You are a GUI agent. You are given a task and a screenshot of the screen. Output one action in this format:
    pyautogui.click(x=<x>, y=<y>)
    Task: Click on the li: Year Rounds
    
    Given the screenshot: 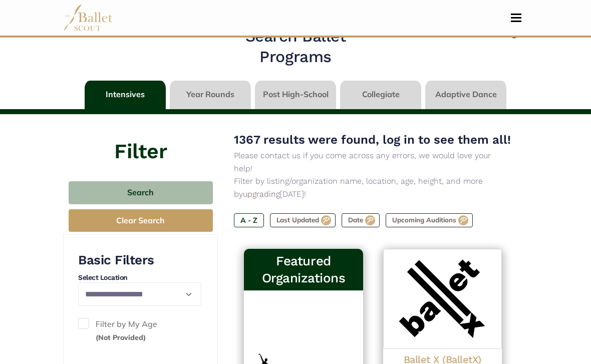 What is the action you would take?
    pyautogui.click(x=210, y=95)
    